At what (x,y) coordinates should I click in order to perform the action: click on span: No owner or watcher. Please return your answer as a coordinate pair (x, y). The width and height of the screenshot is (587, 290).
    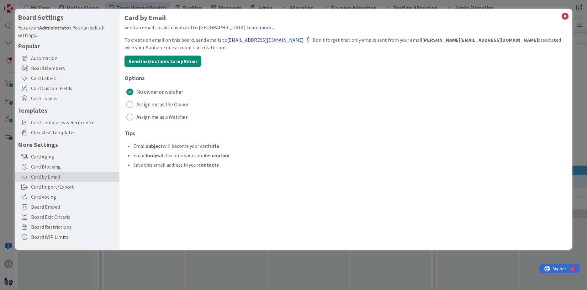
    Looking at the image, I should click on (160, 92).